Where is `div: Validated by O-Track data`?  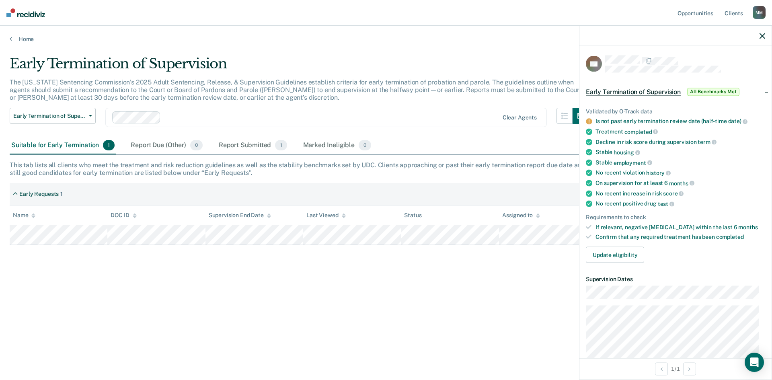 div: Validated by O-Track data is located at coordinates (676, 111).